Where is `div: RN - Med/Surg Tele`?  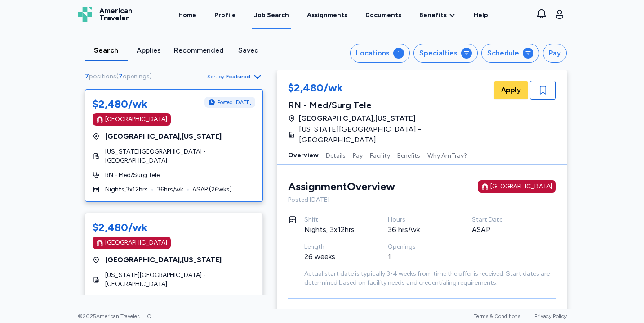 div: RN - Med/Surg Tele is located at coordinates (390, 105).